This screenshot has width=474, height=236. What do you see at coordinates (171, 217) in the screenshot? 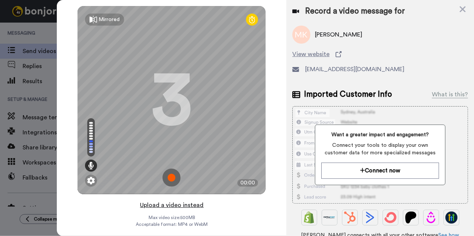
I see `span: Max video size: 500 MB` at bounding box center [171, 217].